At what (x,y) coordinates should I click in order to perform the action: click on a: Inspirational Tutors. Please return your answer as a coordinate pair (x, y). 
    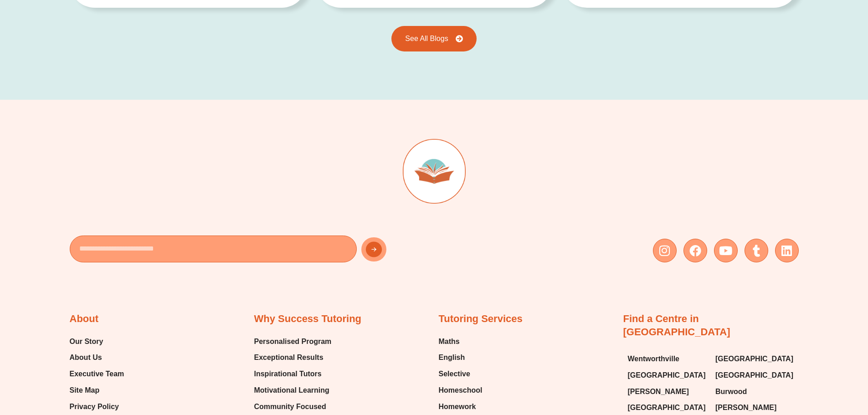
    Looking at the image, I should click on (293, 374).